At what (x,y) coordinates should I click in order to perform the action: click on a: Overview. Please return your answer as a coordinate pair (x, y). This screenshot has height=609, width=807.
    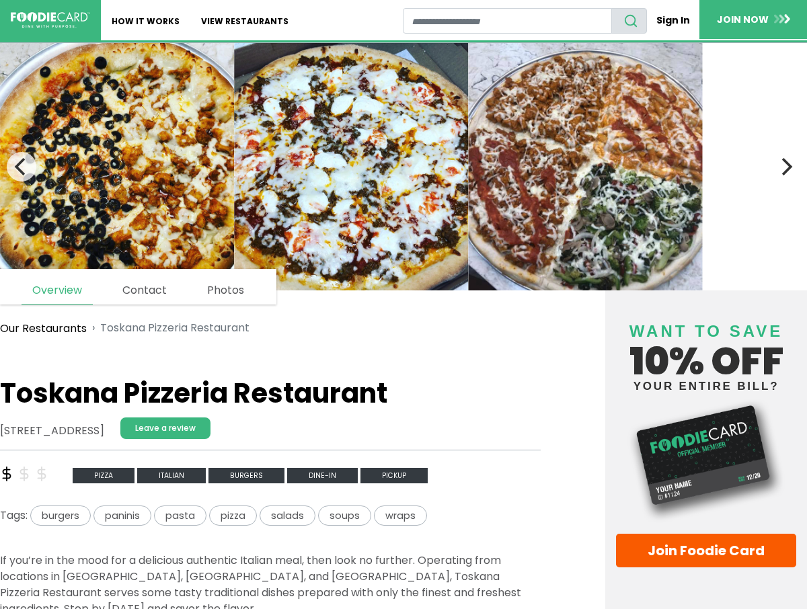
    Looking at the image, I should click on (57, 290).